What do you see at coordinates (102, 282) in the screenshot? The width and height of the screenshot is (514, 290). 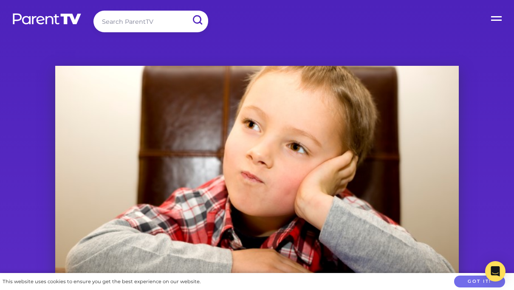 I see `div: This website uses cookies to ensure you get the best experience on our website.` at bounding box center [102, 282].